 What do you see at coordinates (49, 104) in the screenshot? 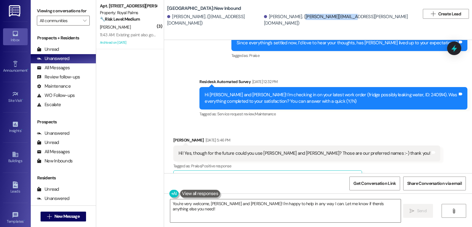
I see `div: Escalate` at bounding box center [49, 104].